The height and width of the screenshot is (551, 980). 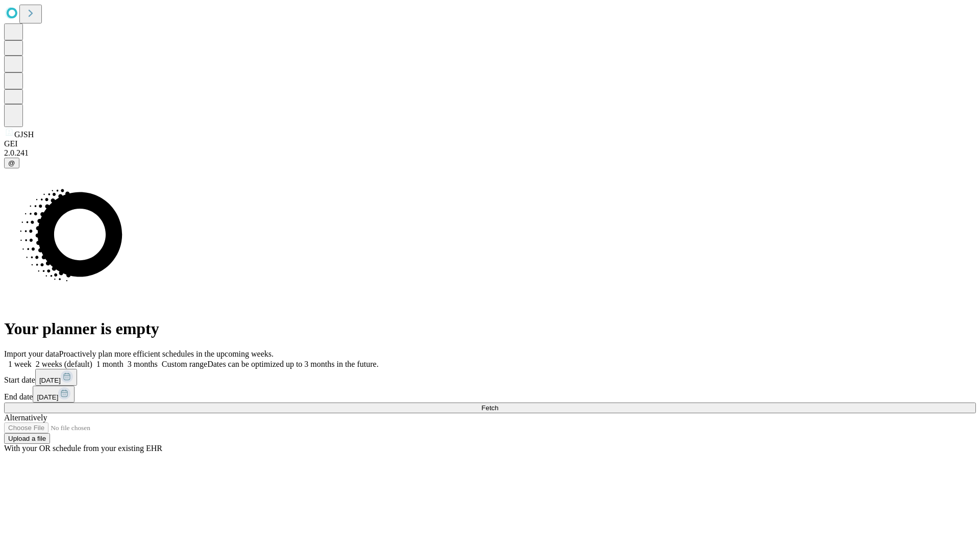 I want to click on span: Proactively plan more efficient schedules in the upcoming weeks., so click(x=166, y=353).